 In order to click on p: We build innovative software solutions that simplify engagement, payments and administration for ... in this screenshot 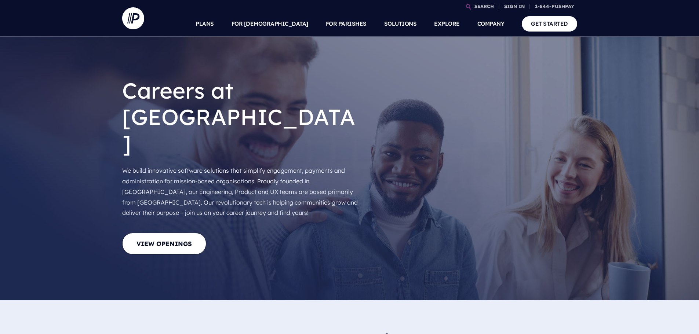, I will do `click(241, 192)`.